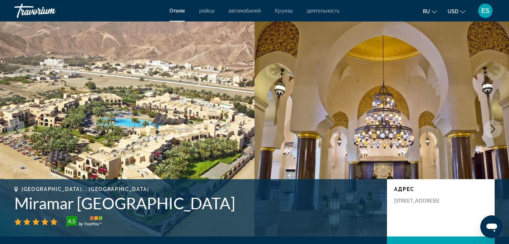  What do you see at coordinates (485, 11) in the screenshot?
I see `span: ES` at bounding box center [485, 11].